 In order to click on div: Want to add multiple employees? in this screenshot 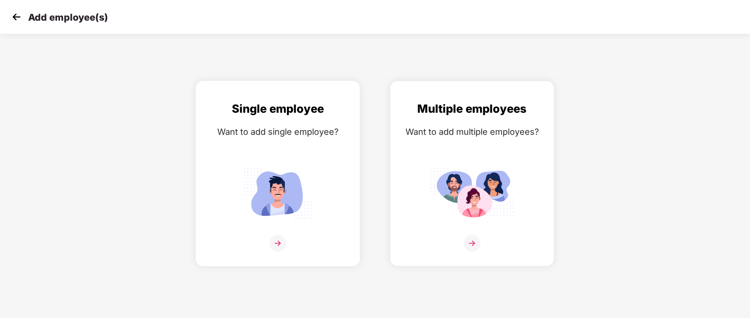, I will do `click(472, 131)`.